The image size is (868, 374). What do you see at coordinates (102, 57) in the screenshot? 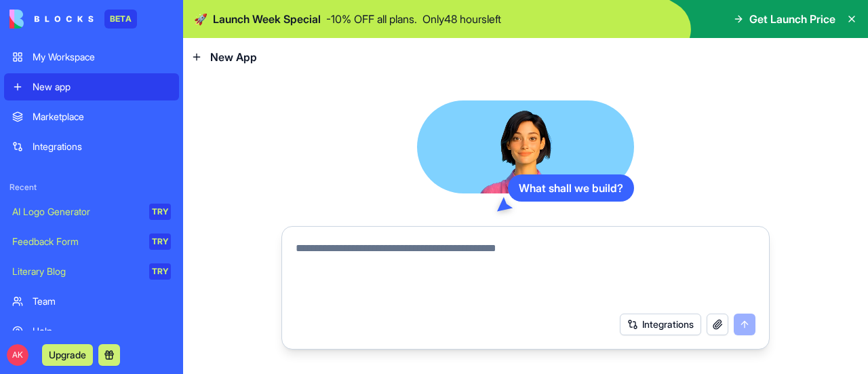
I see `div: My Workspace` at bounding box center [102, 57].